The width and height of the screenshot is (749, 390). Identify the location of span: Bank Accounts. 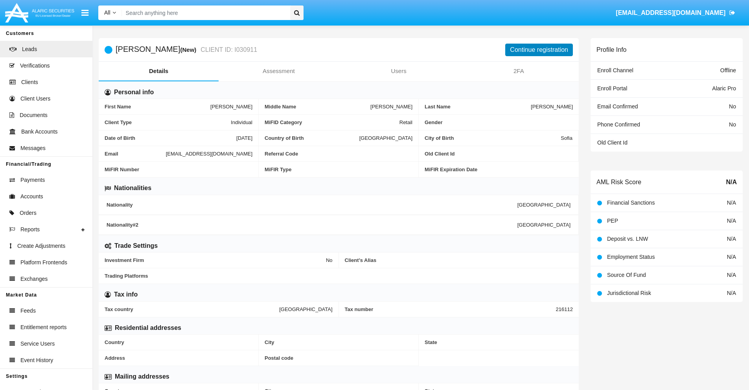
(39, 132).